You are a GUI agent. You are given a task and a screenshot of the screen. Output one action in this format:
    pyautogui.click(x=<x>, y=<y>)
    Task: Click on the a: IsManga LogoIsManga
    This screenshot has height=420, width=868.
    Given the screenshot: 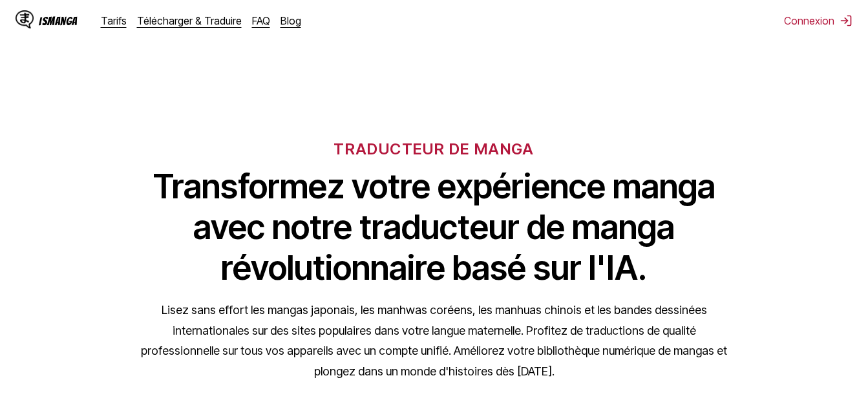 What is the action you would take?
    pyautogui.click(x=58, y=21)
    